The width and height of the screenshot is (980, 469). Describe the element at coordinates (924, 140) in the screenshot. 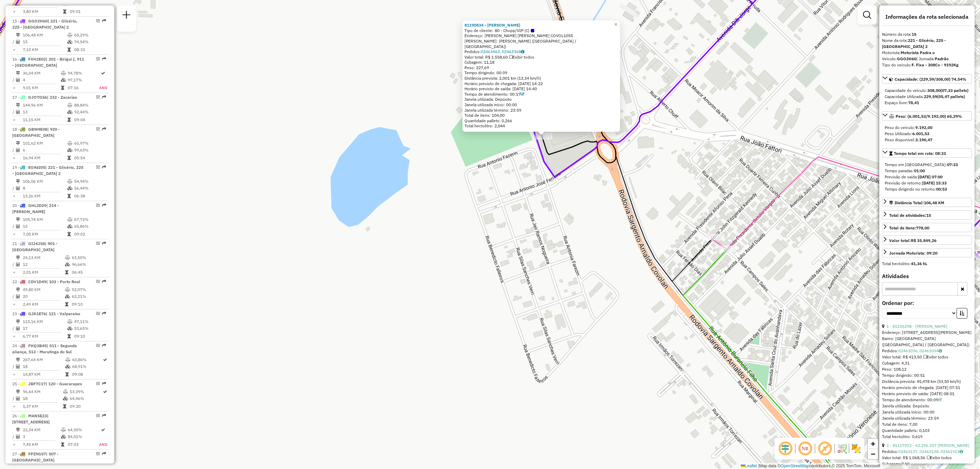

I see `strong: 3.190,47` at that location.